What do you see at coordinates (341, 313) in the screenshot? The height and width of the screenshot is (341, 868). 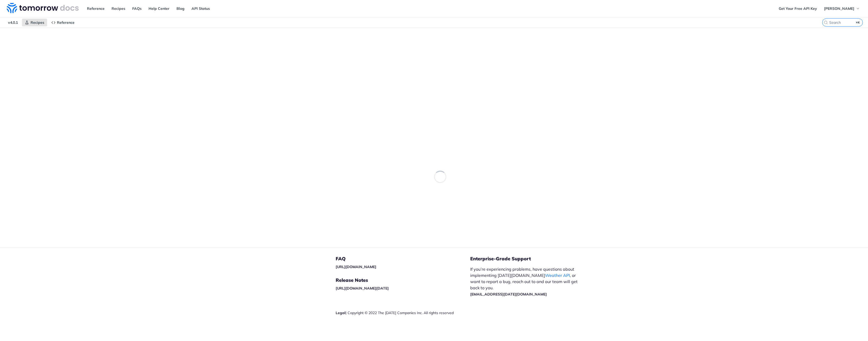 I see `a: Legal` at bounding box center [341, 313].